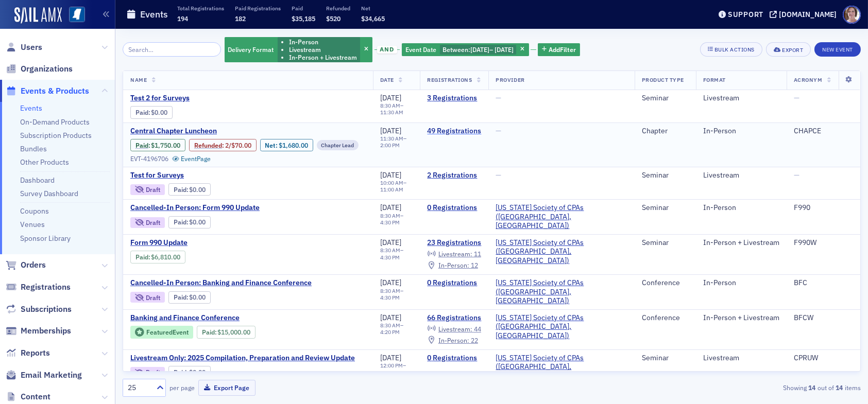  Describe the element at coordinates (38, 288) in the screenshot. I see `a: Registrations` at that location.